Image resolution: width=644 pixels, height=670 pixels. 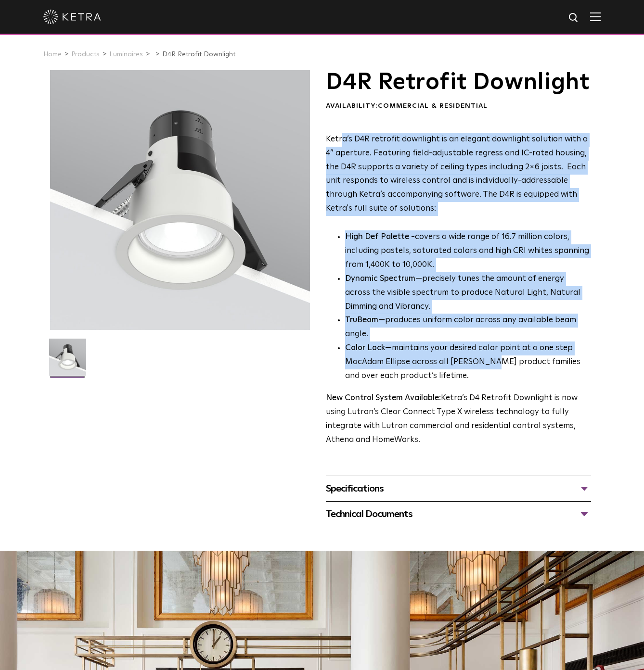 I want to click on strong: Dynamic Spectrum, so click(x=380, y=279).